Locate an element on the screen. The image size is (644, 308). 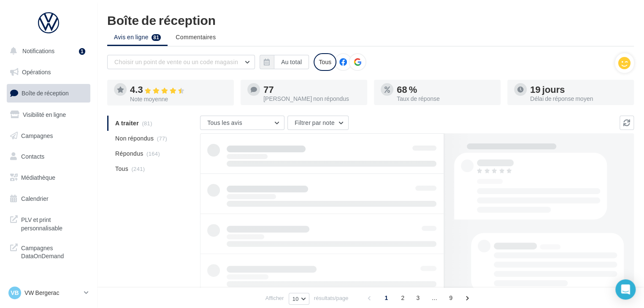
div: Open Intercom Messenger is located at coordinates (625, 290).